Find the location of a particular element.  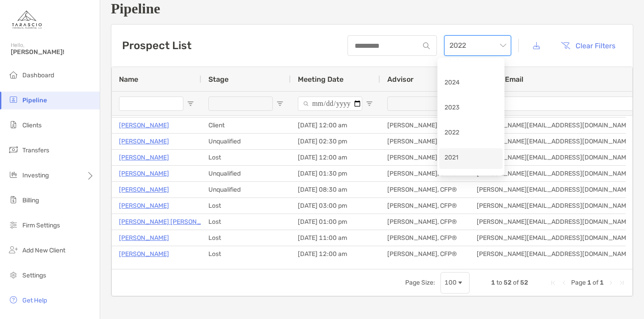

div: 2021 is located at coordinates (471, 159).